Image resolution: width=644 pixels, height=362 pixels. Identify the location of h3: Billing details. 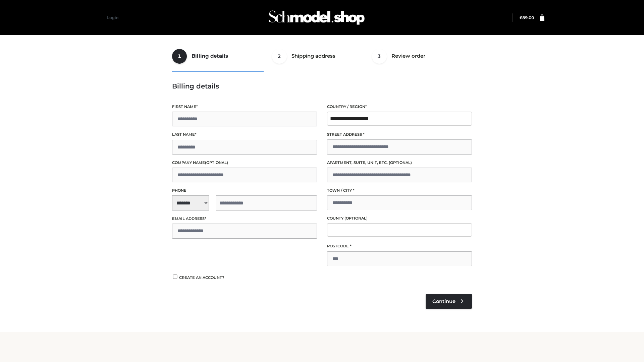
(322, 86).